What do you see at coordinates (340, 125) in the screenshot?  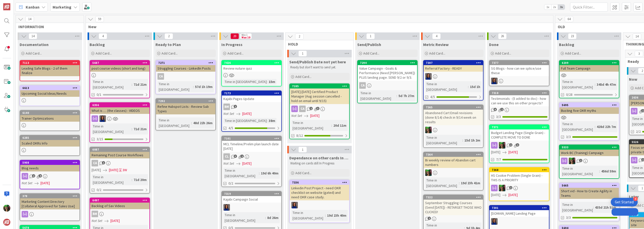 I see `div: 20d 11m` at bounding box center [340, 125].